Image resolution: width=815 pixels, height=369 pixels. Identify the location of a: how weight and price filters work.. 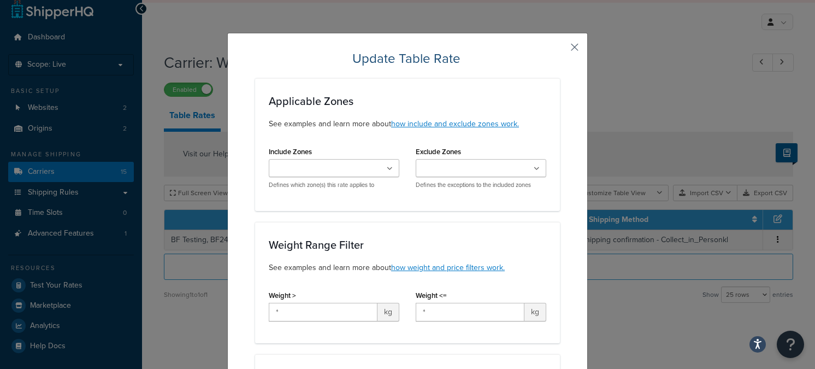
(448, 267).